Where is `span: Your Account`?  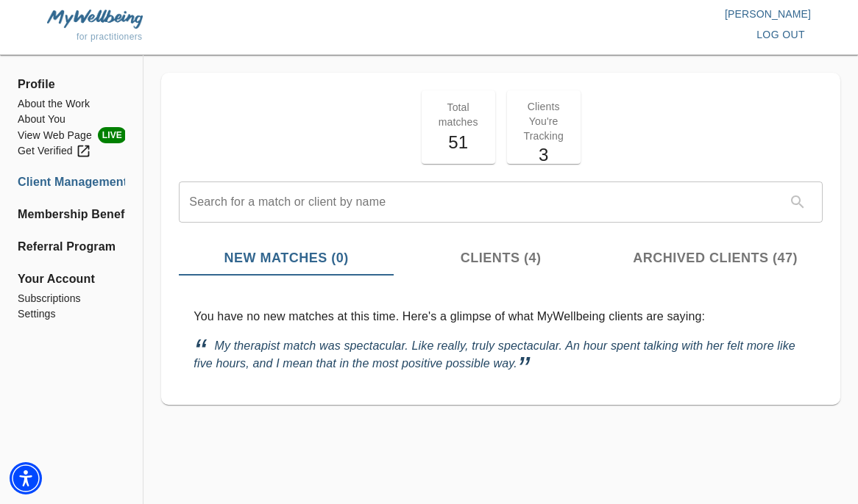
span: Your Account is located at coordinates (71, 279).